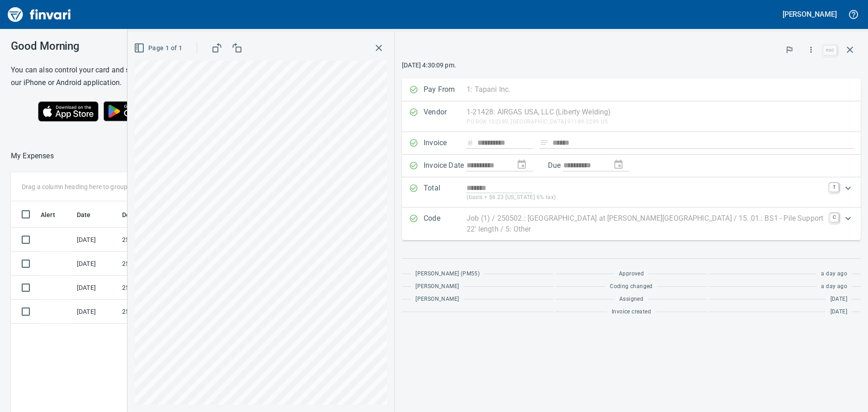  Describe the element at coordinates (106, 46) in the screenshot. I see `h3: Good Morning` at that location.